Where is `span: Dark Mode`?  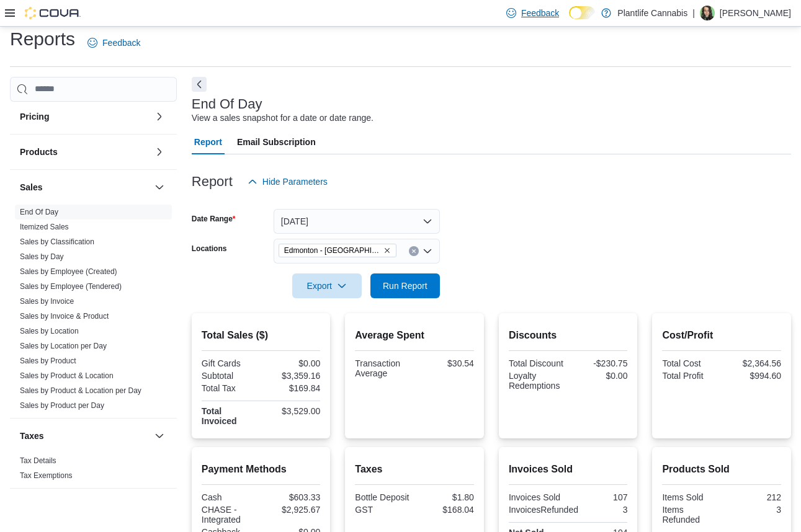
span: Dark Mode is located at coordinates (568, 19).